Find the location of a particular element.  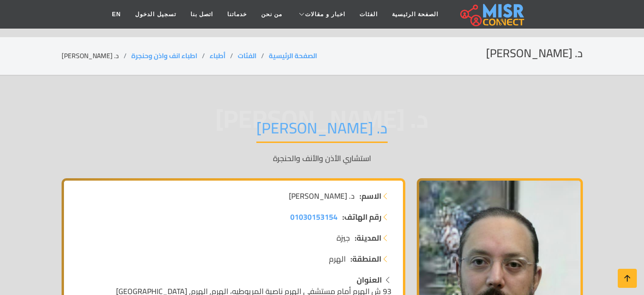

a: EN is located at coordinates (116, 15).